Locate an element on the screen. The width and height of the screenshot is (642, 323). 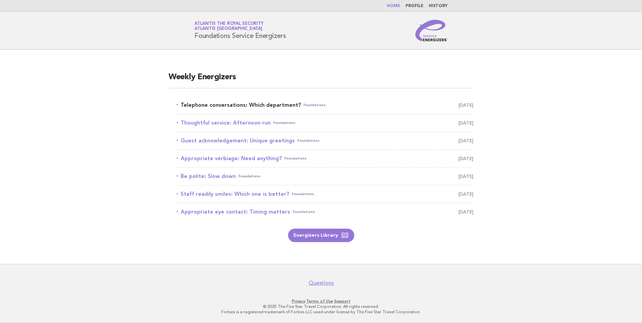
h2: Weekly Energizers is located at coordinates (321, 80).